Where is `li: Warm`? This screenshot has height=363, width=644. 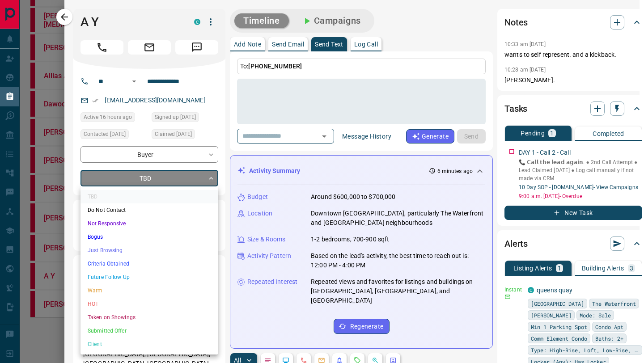
li: Warm is located at coordinates (149, 290).